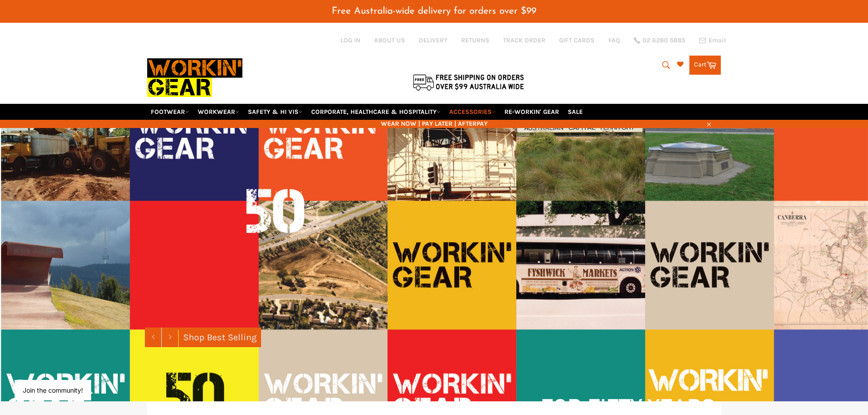 The height and width of the screenshot is (415, 868). What do you see at coordinates (615, 40) in the screenshot?
I see `a: FAQ` at bounding box center [615, 40].